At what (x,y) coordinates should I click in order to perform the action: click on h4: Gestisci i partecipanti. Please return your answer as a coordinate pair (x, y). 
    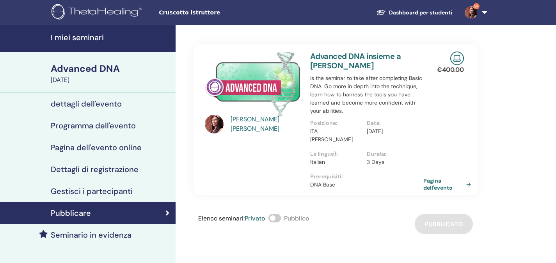
    Looking at the image, I should click on (92, 191).